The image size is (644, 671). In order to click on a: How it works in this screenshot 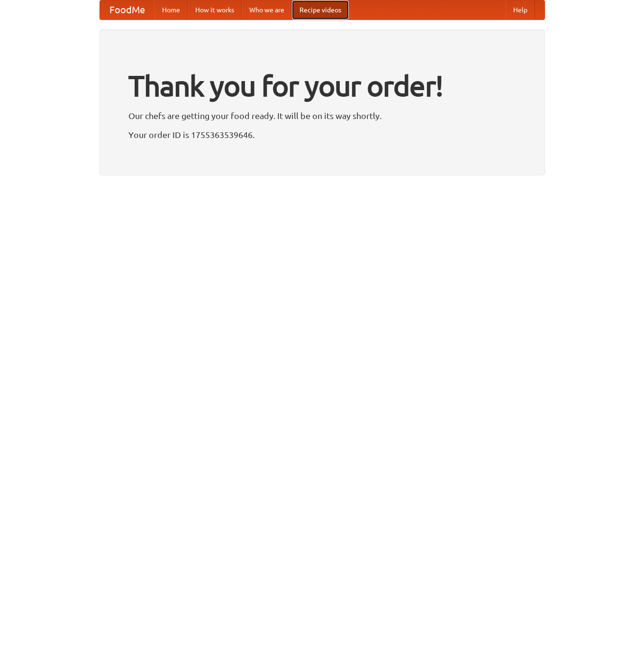, I will do `click(215, 10)`.